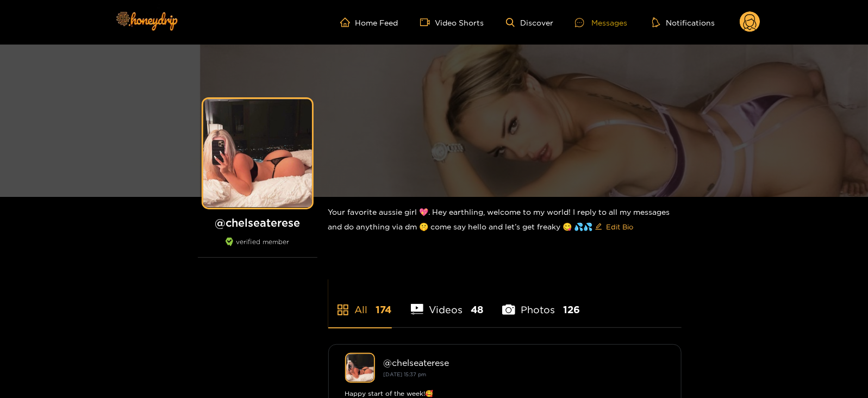 The image size is (868, 398). Describe the element at coordinates (428, 22) in the screenshot. I see `span: video-camera` at that location.